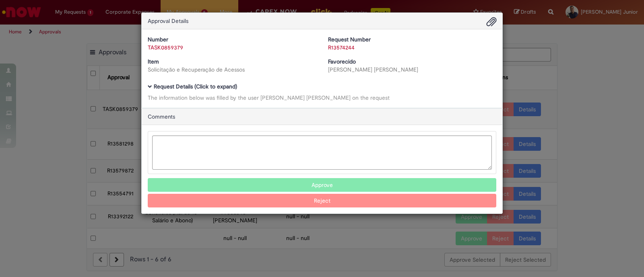 The image size is (644, 277). I want to click on button: Reject, so click(322, 201).